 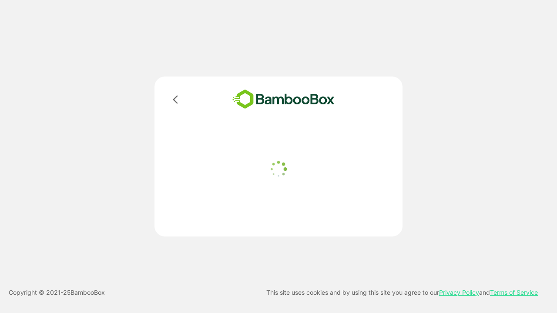 I want to click on a: Privacy Policy, so click(x=459, y=293).